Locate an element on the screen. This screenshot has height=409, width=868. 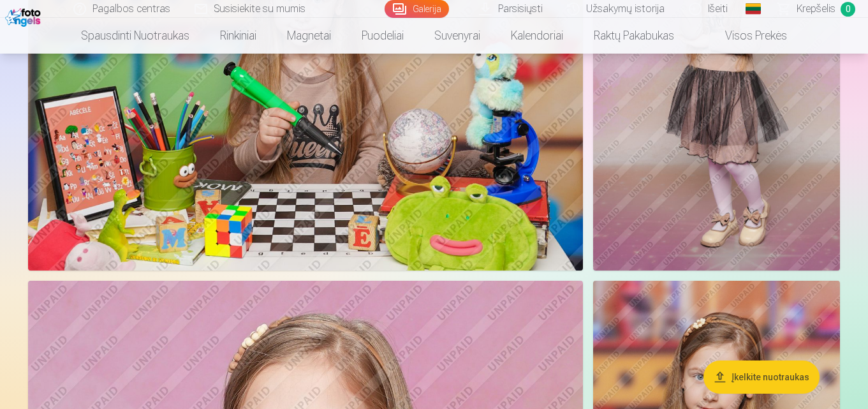
a: Magnetai is located at coordinates (309, 36).